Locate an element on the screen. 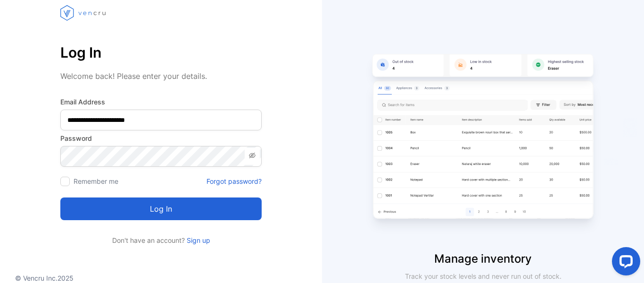 This screenshot has width=644, height=283. p: Log In is located at coordinates (161, 52).